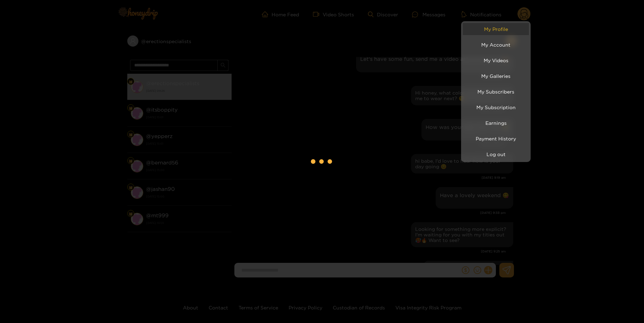 The width and height of the screenshot is (644, 323). I want to click on a: Payment History, so click(496, 138).